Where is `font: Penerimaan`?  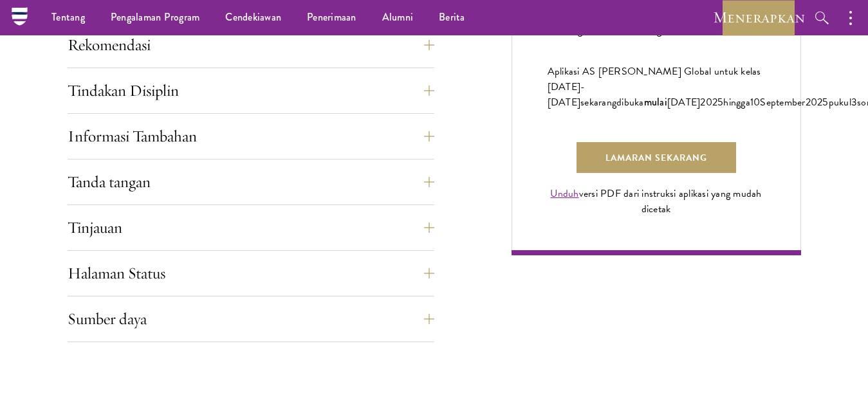 font: Penerimaan is located at coordinates (332, 17).